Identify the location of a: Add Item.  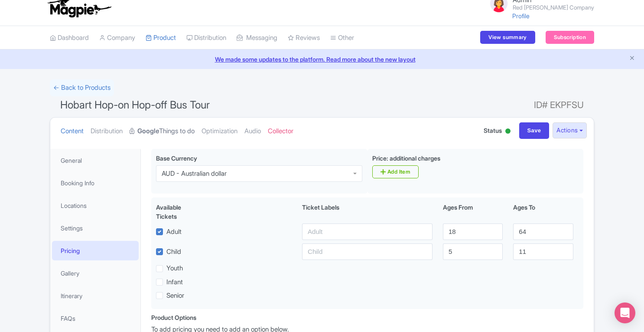
(395, 172).